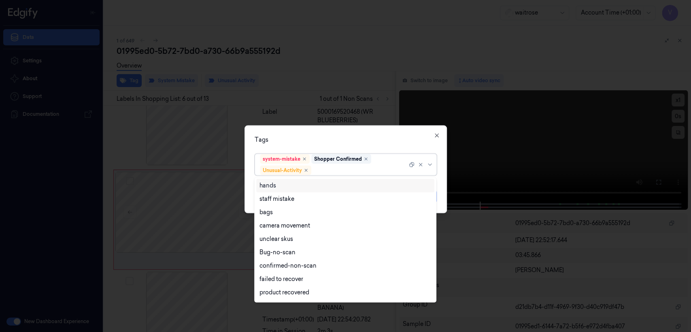 This screenshot has height=332, width=691. What do you see at coordinates (277, 199) in the screenshot?
I see `div: staff mistake` at bounding box center [277, 199].